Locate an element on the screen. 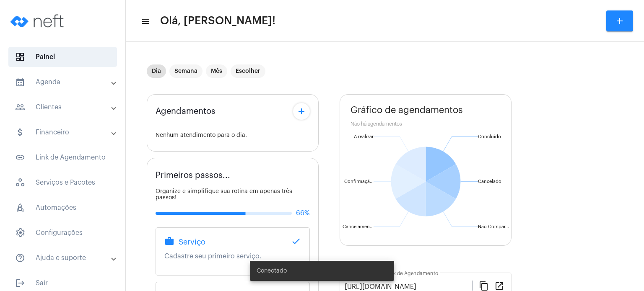 Image resolution: width=644 pixels, height=291 pixels. input: Link is located at coordinates (408, 287).